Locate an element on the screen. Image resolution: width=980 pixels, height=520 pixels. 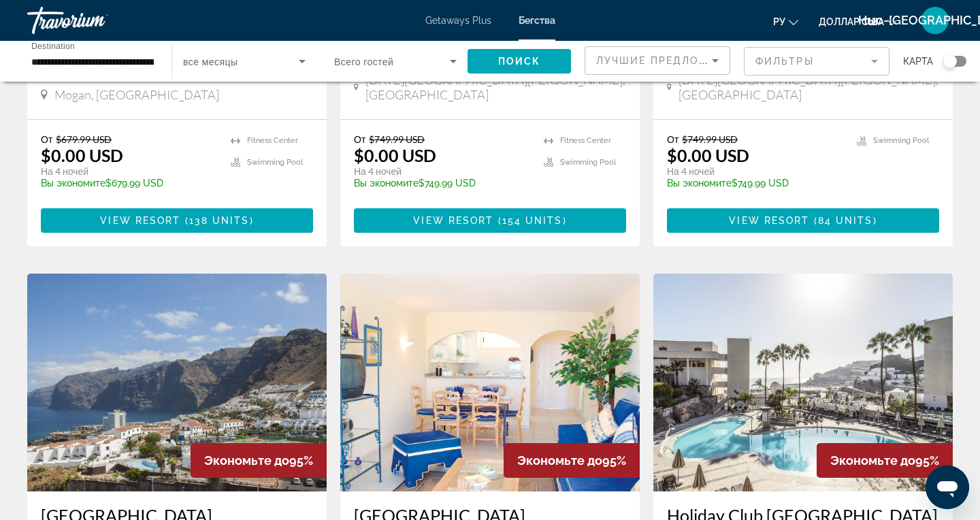
font: ру is located at coordinates (779, 22).